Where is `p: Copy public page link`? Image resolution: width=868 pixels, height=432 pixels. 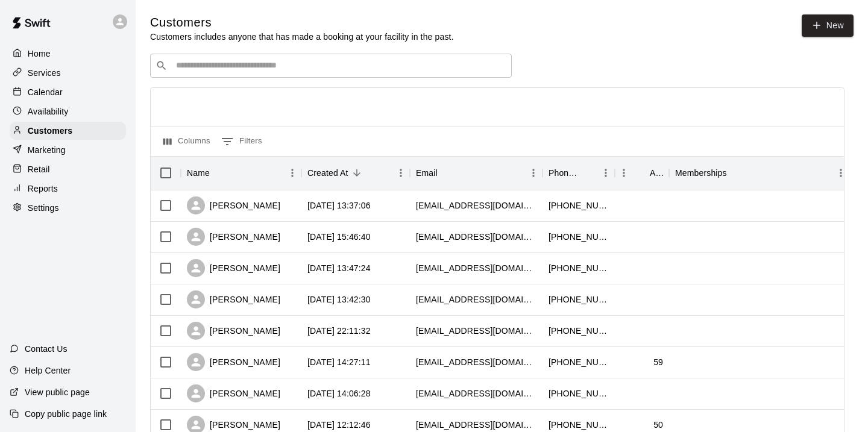
p: Copy public page link is located at coordinates (66, 414).